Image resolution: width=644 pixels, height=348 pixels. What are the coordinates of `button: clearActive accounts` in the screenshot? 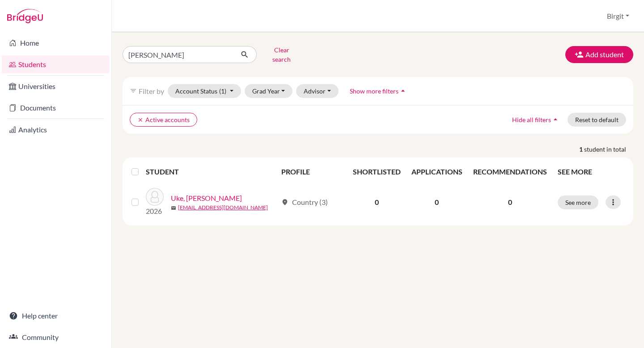 It's located at (163, 120).